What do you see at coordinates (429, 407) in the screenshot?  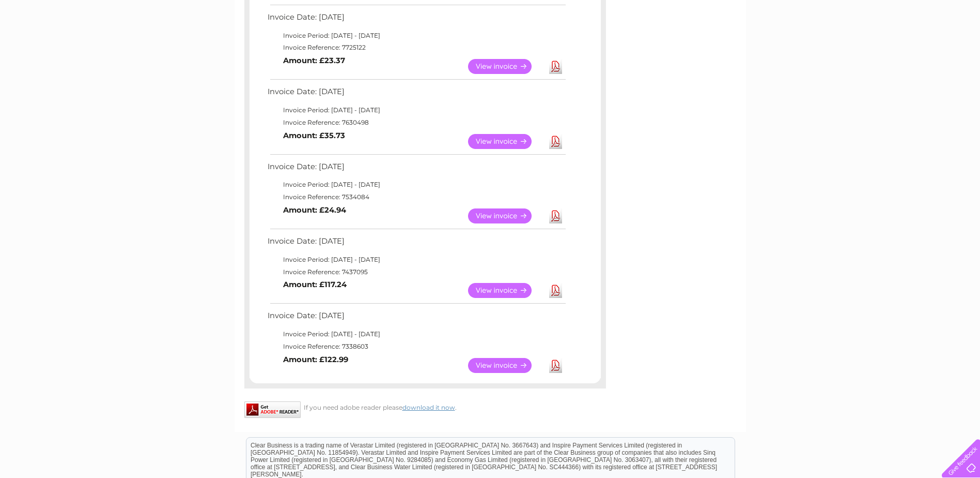 I see `a: download it now` at bounding box center [429, 407].